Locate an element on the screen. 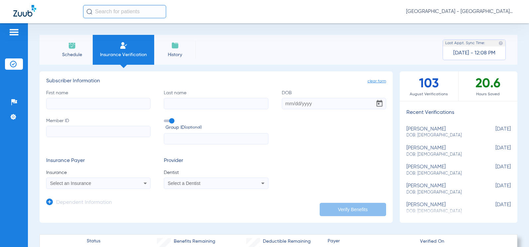 The height and width of the screenshot is (247, 529). span: Insurance is located at coordinates (98, 173).